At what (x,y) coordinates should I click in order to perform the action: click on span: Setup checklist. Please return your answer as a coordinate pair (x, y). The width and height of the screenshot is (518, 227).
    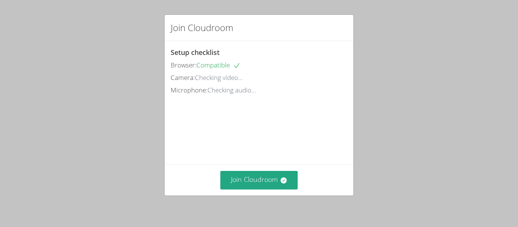
    Looking at the image, I should click on (195, 52).